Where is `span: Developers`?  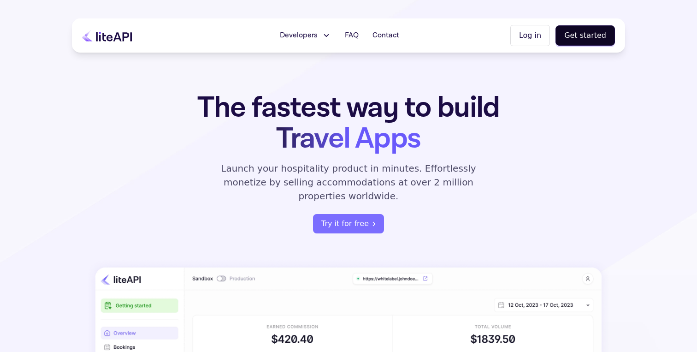 span: Developers is located at coordinates (299, 36).